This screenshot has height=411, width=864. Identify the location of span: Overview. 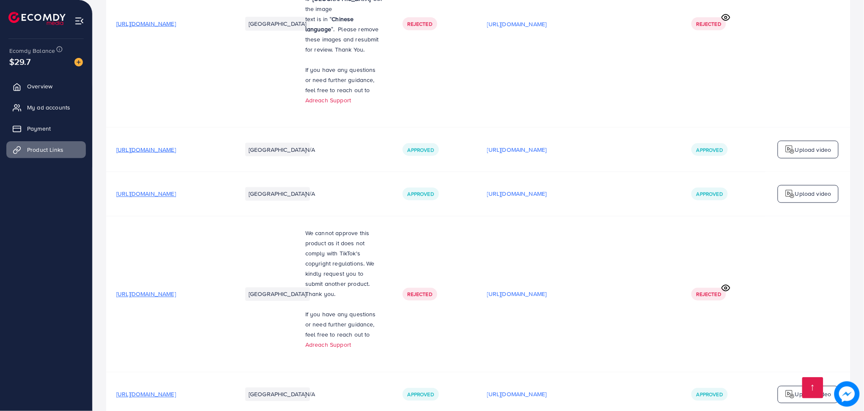
(40, 86).